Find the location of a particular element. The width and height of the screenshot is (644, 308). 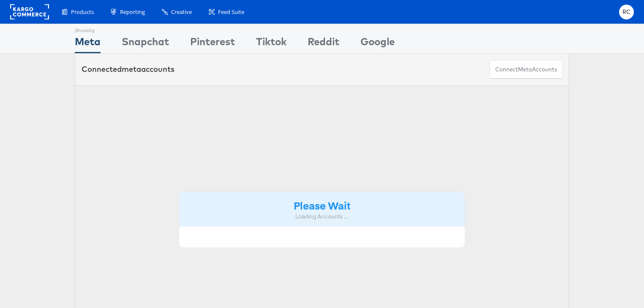

div: Pinterest is located at coordinates (212, 44).